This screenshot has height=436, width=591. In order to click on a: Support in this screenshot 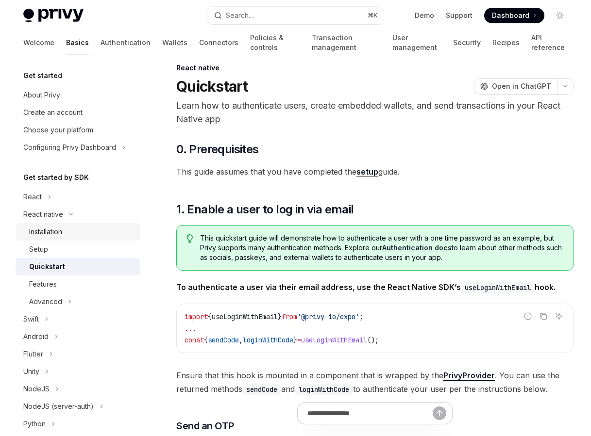, I will do `click(459, 16)`.